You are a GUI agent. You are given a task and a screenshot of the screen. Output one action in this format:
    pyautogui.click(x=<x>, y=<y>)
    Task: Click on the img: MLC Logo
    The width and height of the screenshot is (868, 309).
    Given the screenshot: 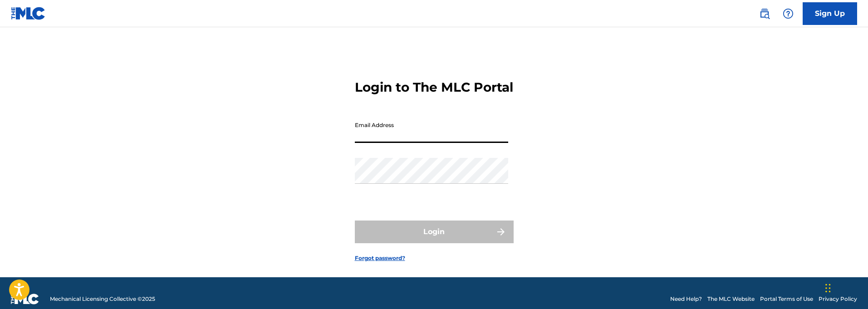 What is the action you would take?
    pyautogui.click(x=28, y=13)
    